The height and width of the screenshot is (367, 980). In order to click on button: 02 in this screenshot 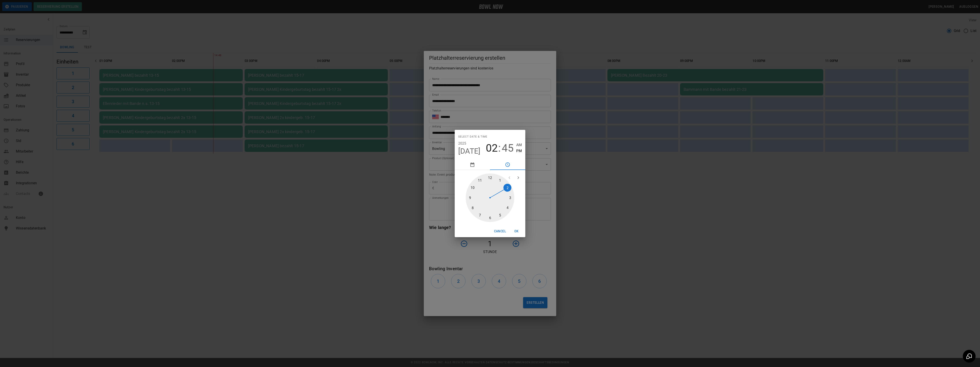, I will do `click(492, 148)`.